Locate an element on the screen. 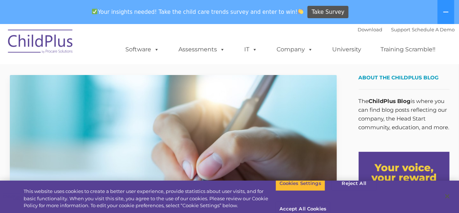 The height and width of the screenshot is (213, 459). button: Close is located at coordinates (447, 196).